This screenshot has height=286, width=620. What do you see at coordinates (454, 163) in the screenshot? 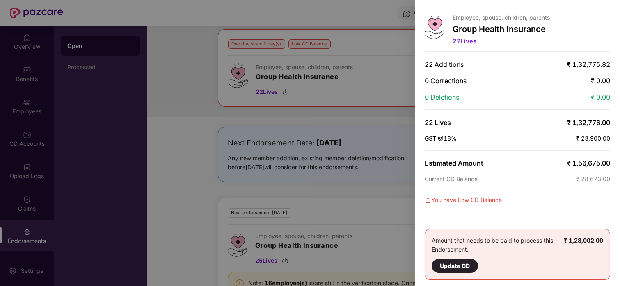
I see `span: Estimated Amount` at bounding box center [454, 163].